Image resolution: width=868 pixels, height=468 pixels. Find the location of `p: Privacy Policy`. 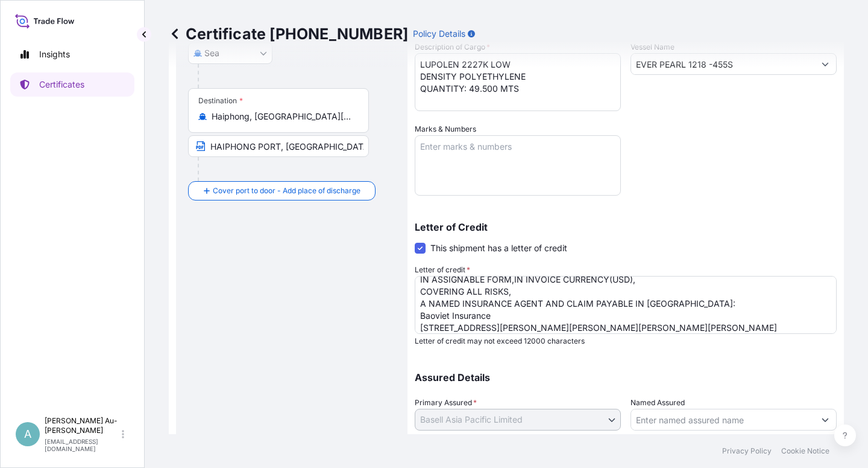

p: Privacy Policy is located at coordinates (747, 451).